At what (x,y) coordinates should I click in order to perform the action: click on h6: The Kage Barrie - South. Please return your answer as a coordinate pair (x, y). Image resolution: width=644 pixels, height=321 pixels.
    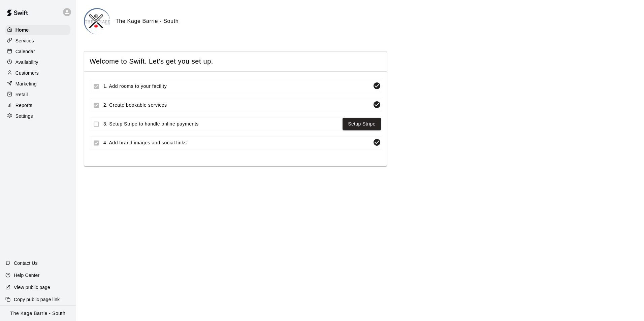
    Looking at the image, I should click on (146, 21).